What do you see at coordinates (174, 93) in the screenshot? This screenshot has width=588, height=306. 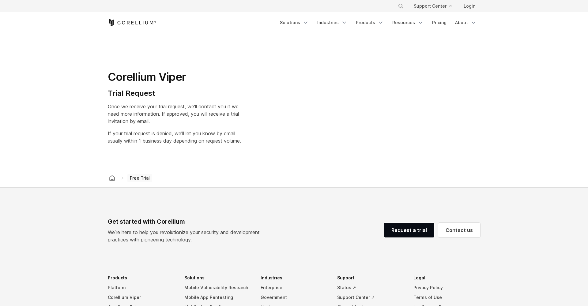 I see `h4: Trial Request` at bounding box center [174, 93].